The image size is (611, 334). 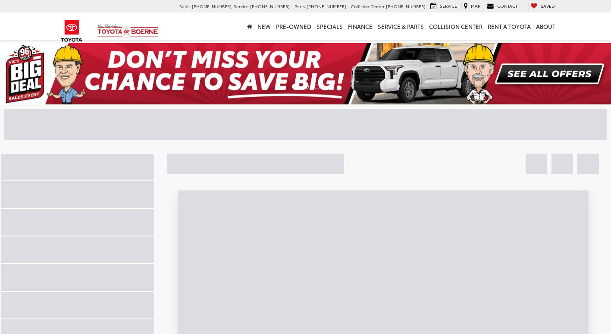 I want to click on a: Contact, so click(x=502, y=6).